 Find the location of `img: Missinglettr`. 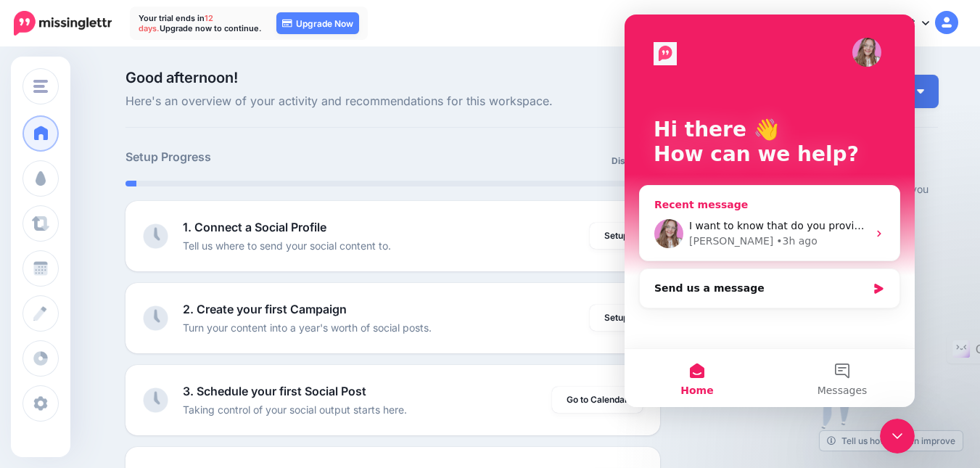

img: Missinglettr is located at coordinates (62, 23).